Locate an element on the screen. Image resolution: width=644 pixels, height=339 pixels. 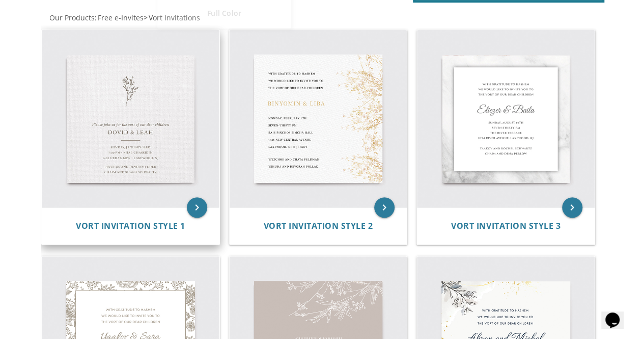
a: Free e-Invites is located at coordinates (120, 17).